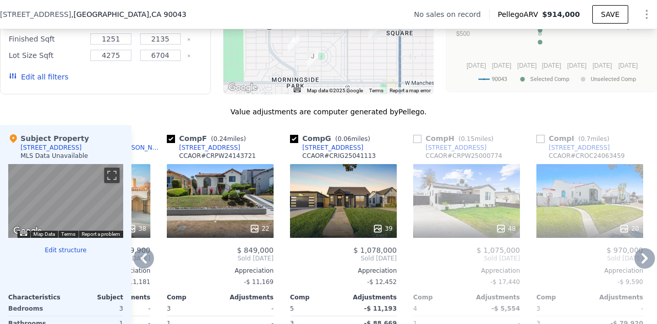 The width and height of the screenshot is (657, 324). I want to click on text: 90043, so click(499, 79).